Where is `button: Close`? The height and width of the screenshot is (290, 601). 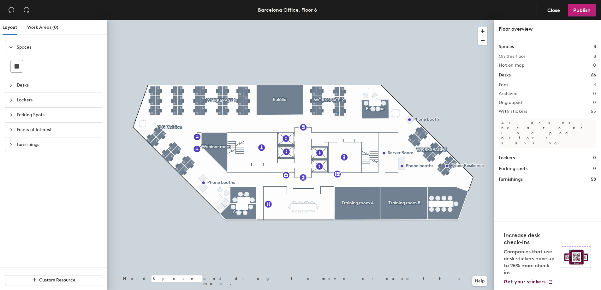
button: Close is located at coordinates (553, 10).